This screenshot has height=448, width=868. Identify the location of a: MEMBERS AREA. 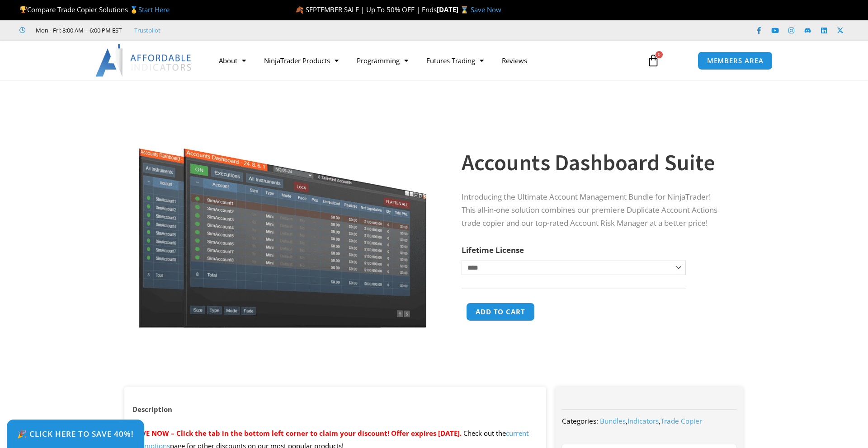
(735, 61).